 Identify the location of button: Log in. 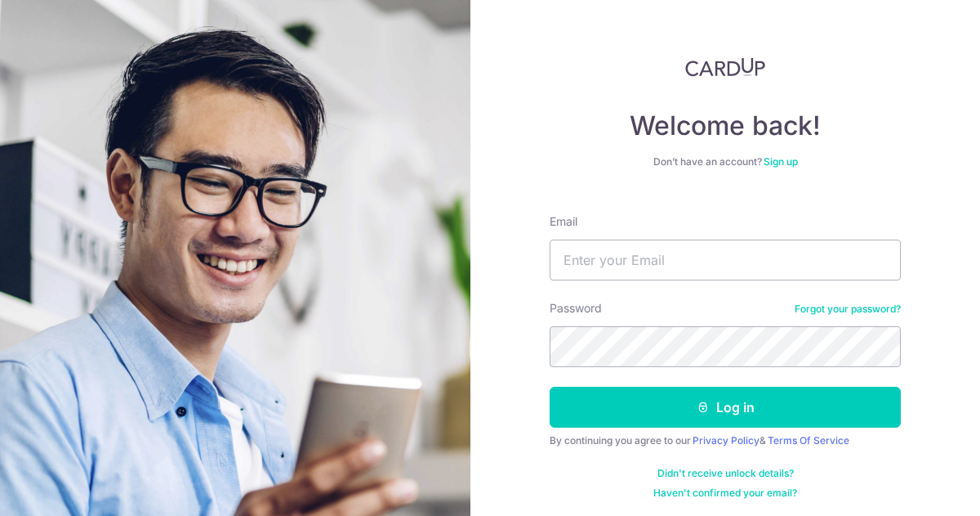
(725, 407).